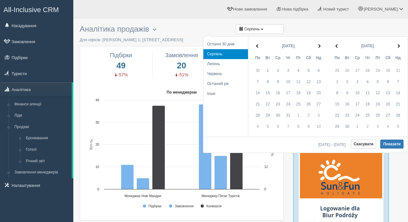  I want to click on text: 40, so click(97, 100).